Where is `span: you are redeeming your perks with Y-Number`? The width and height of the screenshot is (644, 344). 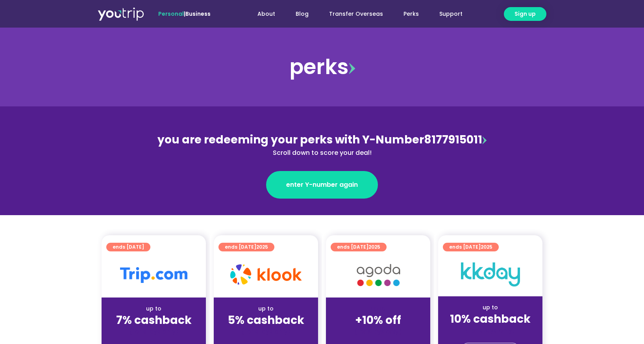
span: you are redeeming your perks with Y-Number is located at coordinates (291, 139).